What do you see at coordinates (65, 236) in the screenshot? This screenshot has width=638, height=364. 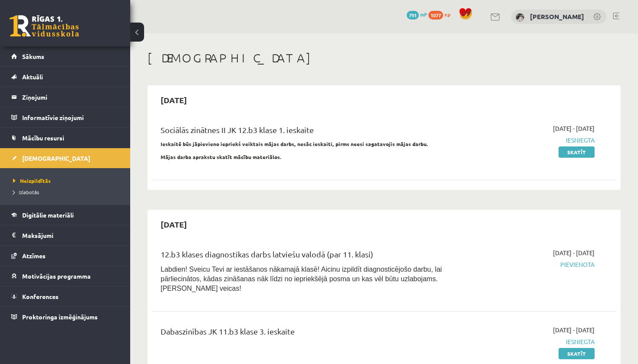 I see `a: Maksājumi` at bounding box center [65, 236].